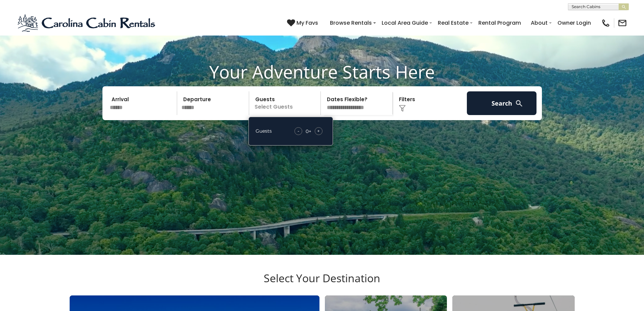  What do you see at coordinates (87, 23) in the screenshot?
I see `img: Blue-2.png` at bounding box center [87, 23].